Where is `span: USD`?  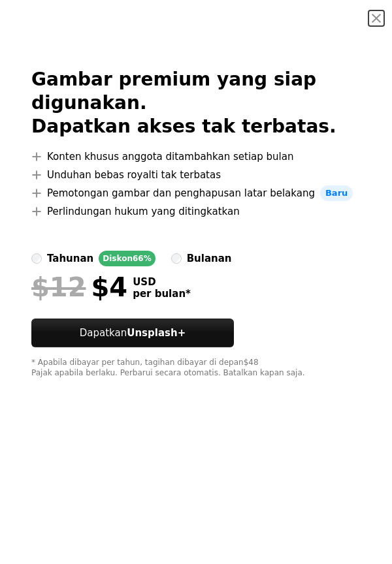
span: USD is located at coordinates (161, 282).